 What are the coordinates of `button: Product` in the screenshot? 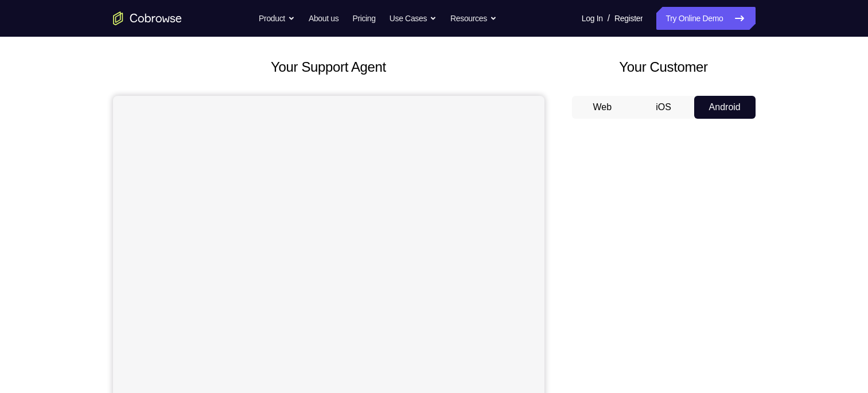 It's located at (277, 18).